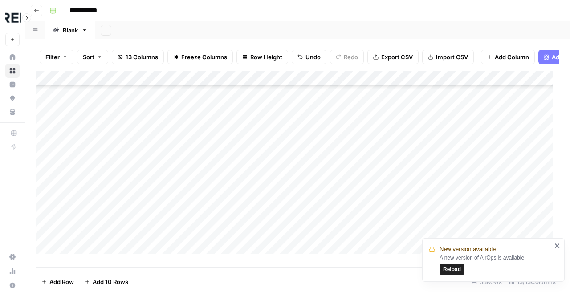 The image size is (570, 296). What do you see at coordinates (12, 257) in the screenshot?
I see `a: Settings` at bounding box center [12, 257].